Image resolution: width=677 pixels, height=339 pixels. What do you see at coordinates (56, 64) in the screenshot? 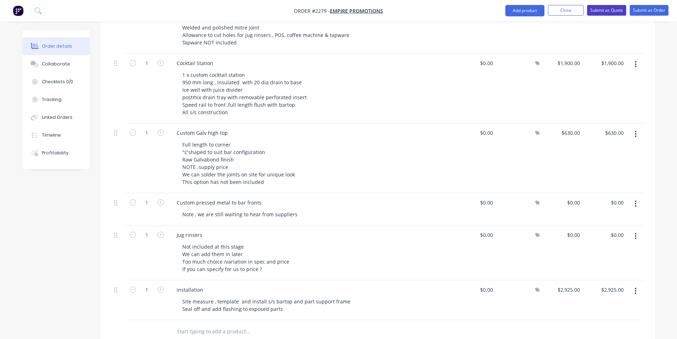
I see `div: Collaborate` at bounding box center [56, 64].